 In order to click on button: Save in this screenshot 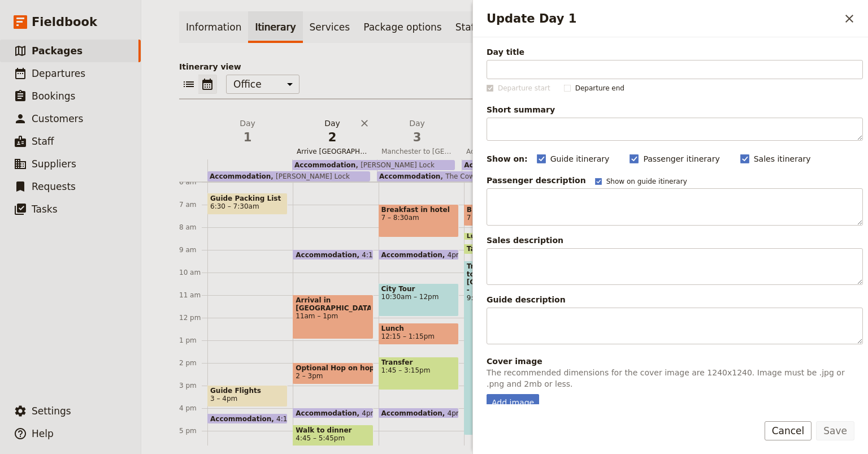, I will do `click(835, 430)`.